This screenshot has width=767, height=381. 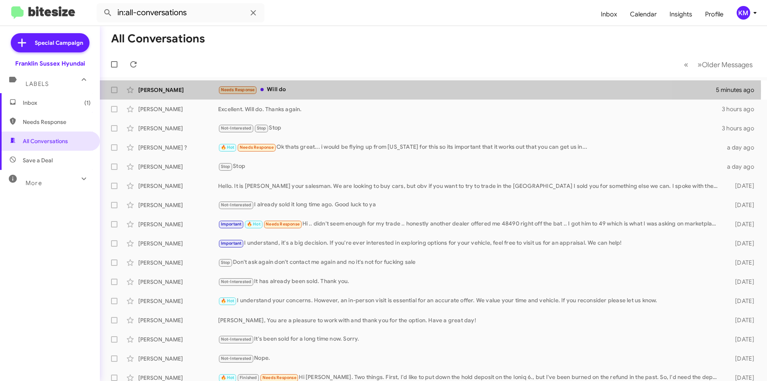 What do you see at coordinates (470, 262) in the screenshot?
I see `div: Don't ask again don't contact me again and no it's not for fucking sale` at bounding box center [470, 262].